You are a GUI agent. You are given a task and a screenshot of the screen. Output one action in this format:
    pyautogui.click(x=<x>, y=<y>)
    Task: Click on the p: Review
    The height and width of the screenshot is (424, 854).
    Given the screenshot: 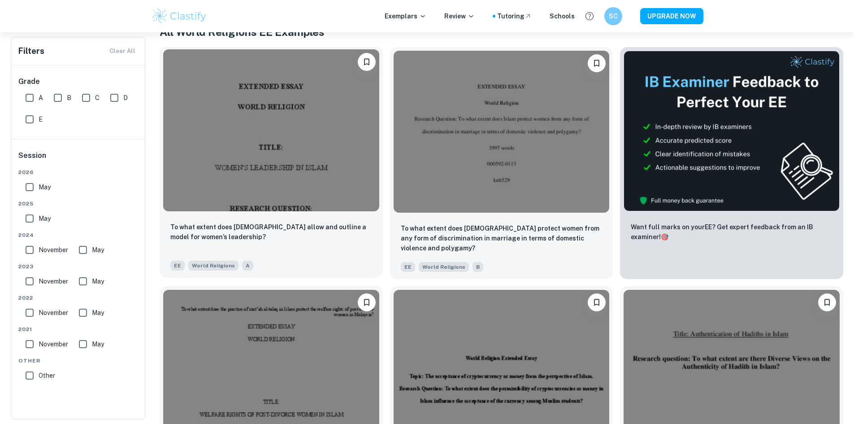 What is the action you would take?
    pyautogui.click(x=459, y=16)
    